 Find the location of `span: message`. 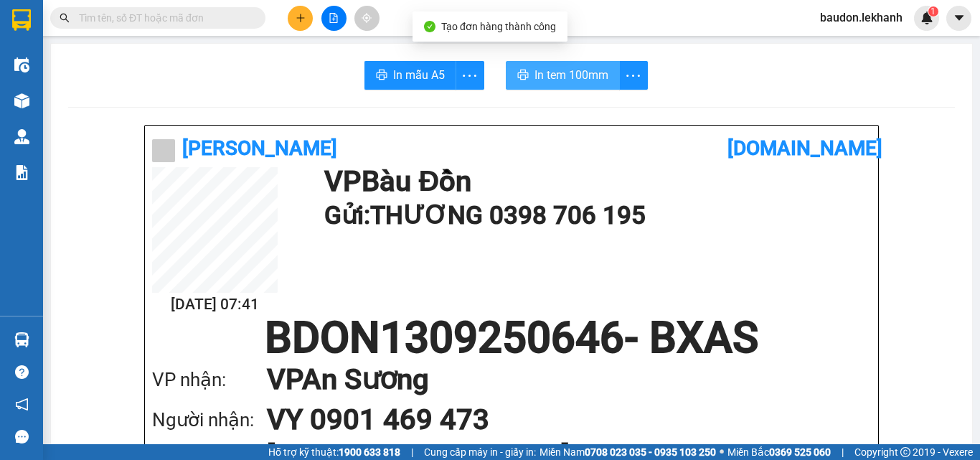

span: message is located at coordinates (22, 436).